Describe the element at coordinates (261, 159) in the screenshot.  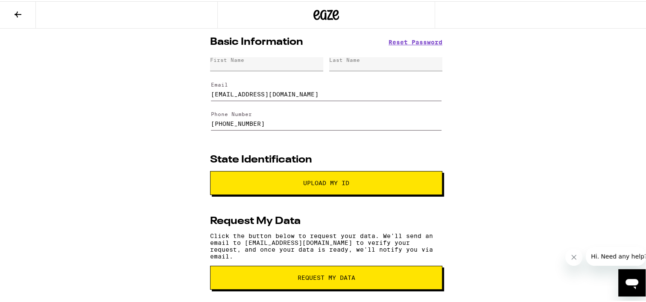
I see `h2: State Identification` at that location.